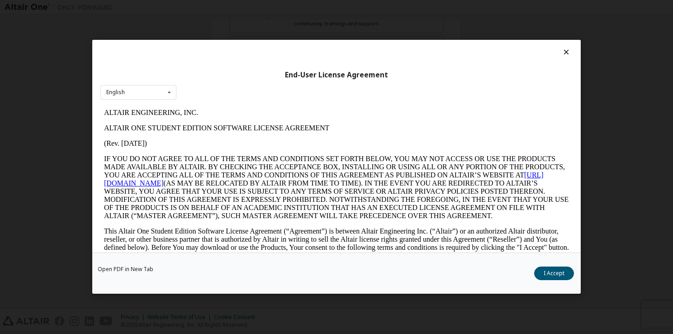 Image resolution: width=673 pixels, height=334 pixels. Describe the element at coordinates (236, 23) in the screenshot. I see `p: ALTAIR ONE STUDENT EDITION SOFTWARE LICENSE AGREEMENT` at that location.